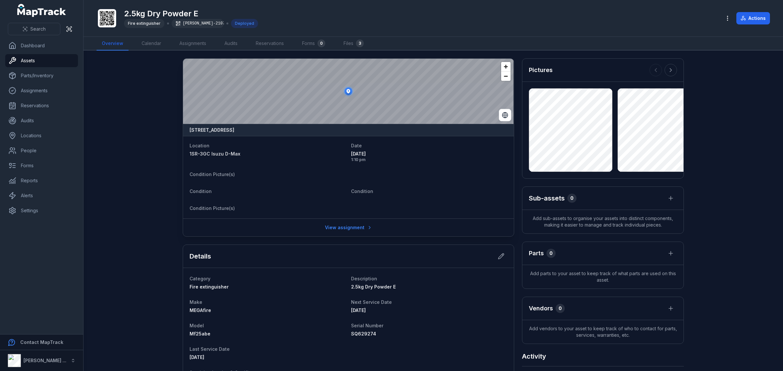 The height and width of the screenshot is (371, 783). What do you see at coordinates (38, 29) in the screenshot?
I see `span: Search` at bounding box center [38, 29].